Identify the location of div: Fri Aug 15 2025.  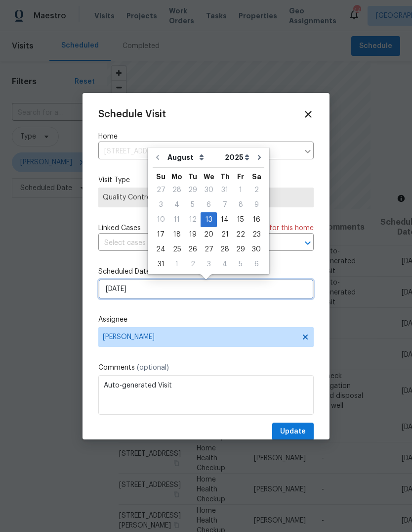
(241, 219).